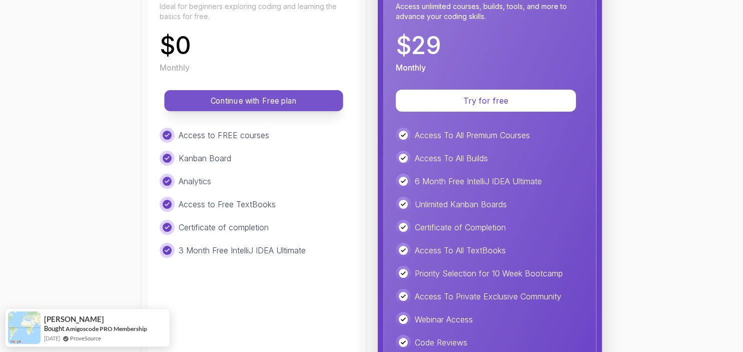 The width and height of the screenshot is (743, 352). Describe the element at coordinates (205, 158) in the screenshot. I see `p: Kanban Board` at that location.